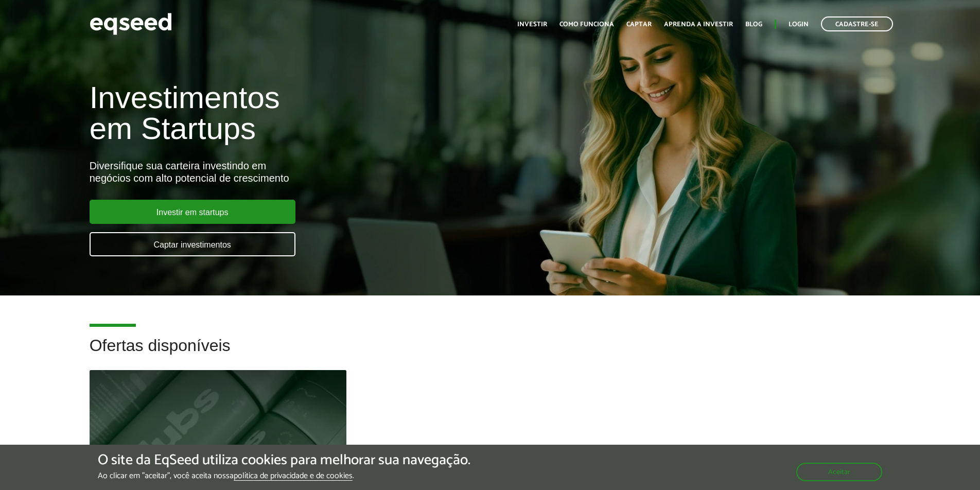 This screenshot has width=980, height=490. I want to click on a: Investir em startups, so click(192, 211).